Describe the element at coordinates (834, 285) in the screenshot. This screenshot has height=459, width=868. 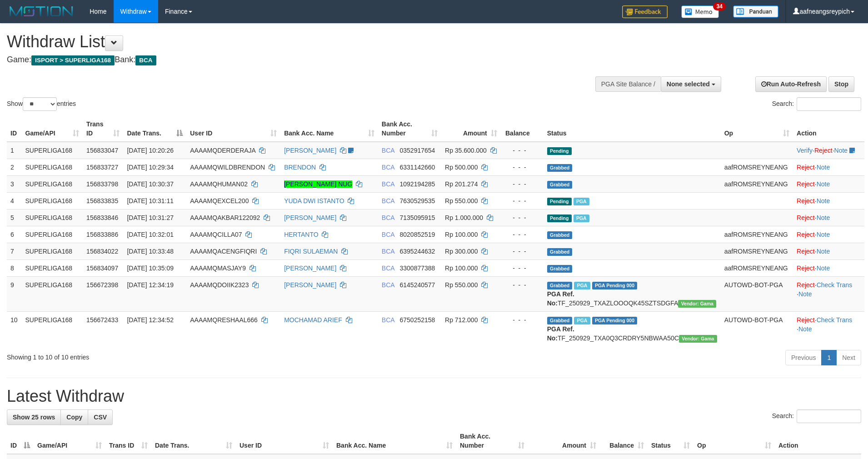
I see `a: Check Trans` at that location.